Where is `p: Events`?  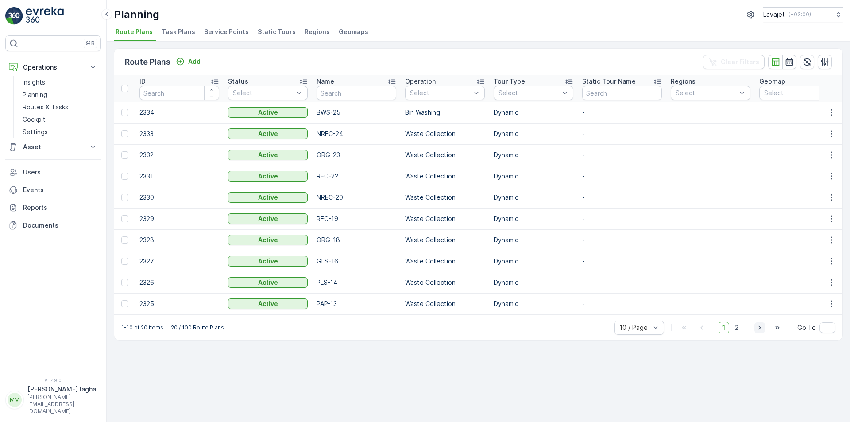
p: Events is located at coordinates (60, 190).